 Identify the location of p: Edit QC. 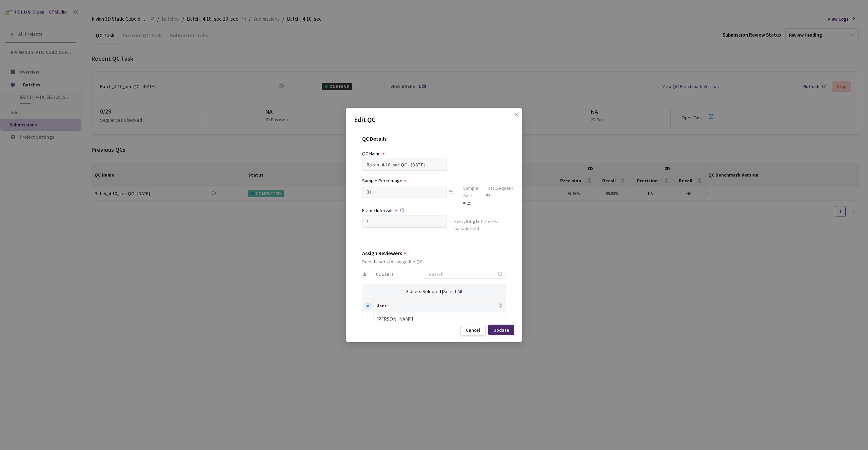
(434, 119).